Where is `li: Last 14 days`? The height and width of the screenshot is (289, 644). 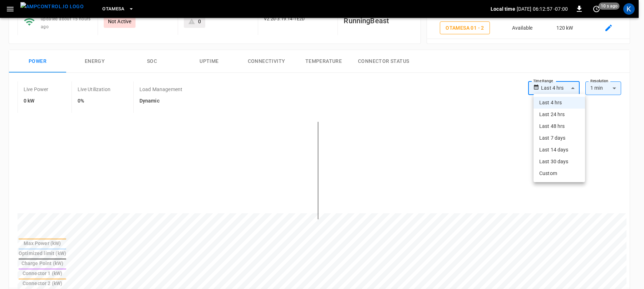
li: Last 14 days is located at coordinates (559, 150).